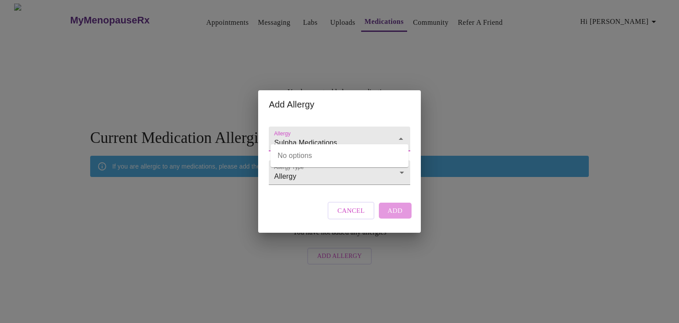 The image size is (679, 323). What do you see at coordinates (351, 210) in the screenshot?
I see `button: Cancel` at bounding box center [351, 210].